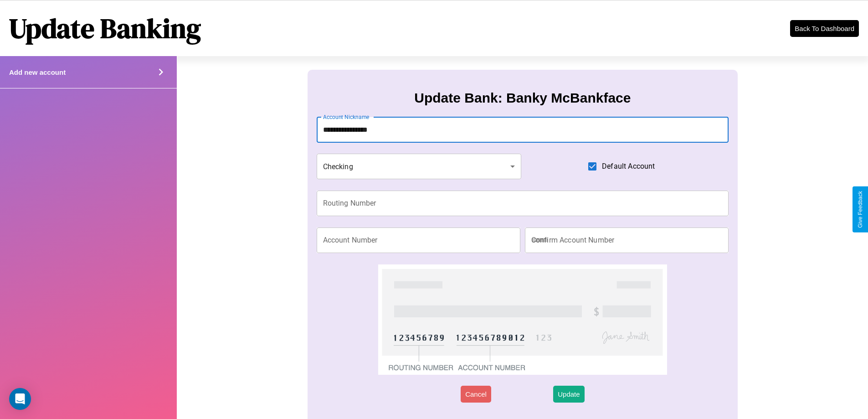  I want to click on div: Give Feedback, so click(860, 210).